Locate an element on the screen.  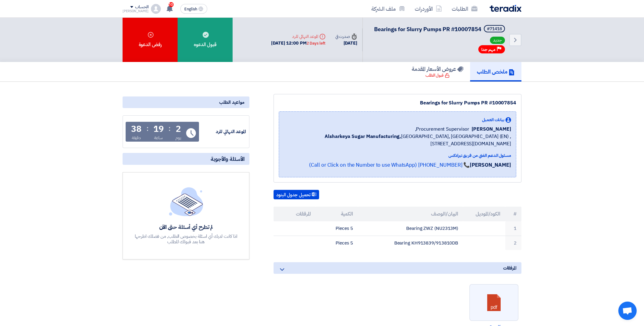
div: 19 is located at coordinates (159, 129).